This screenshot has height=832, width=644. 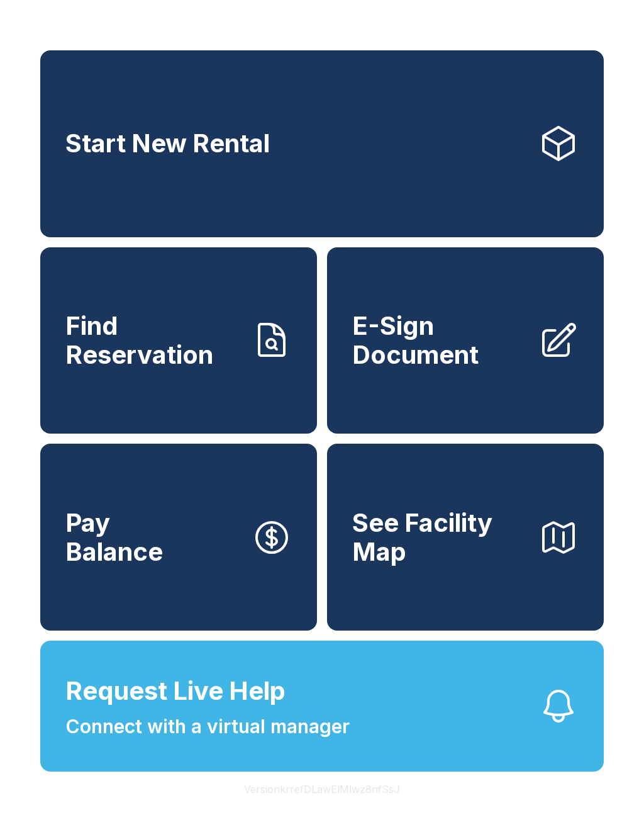 I want to click on span: Find Reservation, so click(x=154, y=340).